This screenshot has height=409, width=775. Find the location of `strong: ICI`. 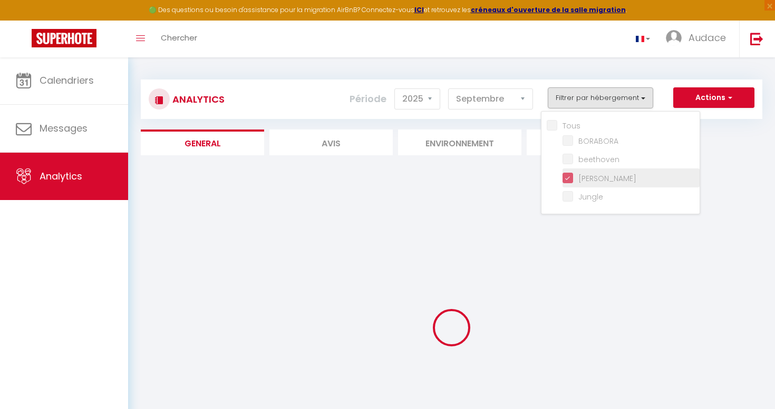

strong: ICI is located at coordinates (419, 9).